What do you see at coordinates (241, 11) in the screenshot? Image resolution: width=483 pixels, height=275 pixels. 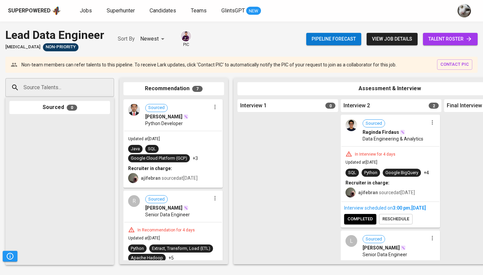 I see `a: GlintsGPT NEW` at bounding box center [241, 11].